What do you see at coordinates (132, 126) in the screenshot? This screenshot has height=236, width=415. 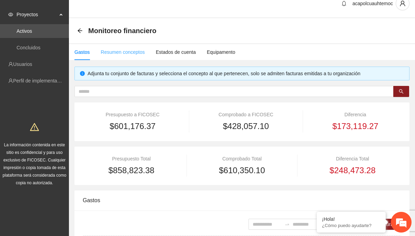 I see `span: $601,176.37` at bounding box center [132, 126].